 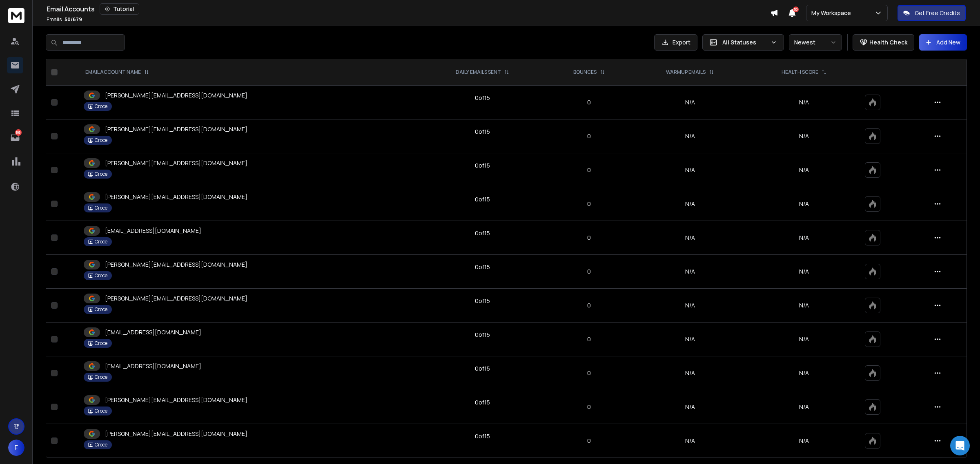 I want to click on button: F, so click(x=17, y=448).